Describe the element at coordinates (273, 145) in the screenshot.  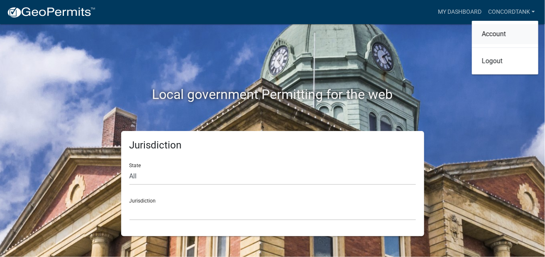
I see `h5: Jurisdiction` at that location.